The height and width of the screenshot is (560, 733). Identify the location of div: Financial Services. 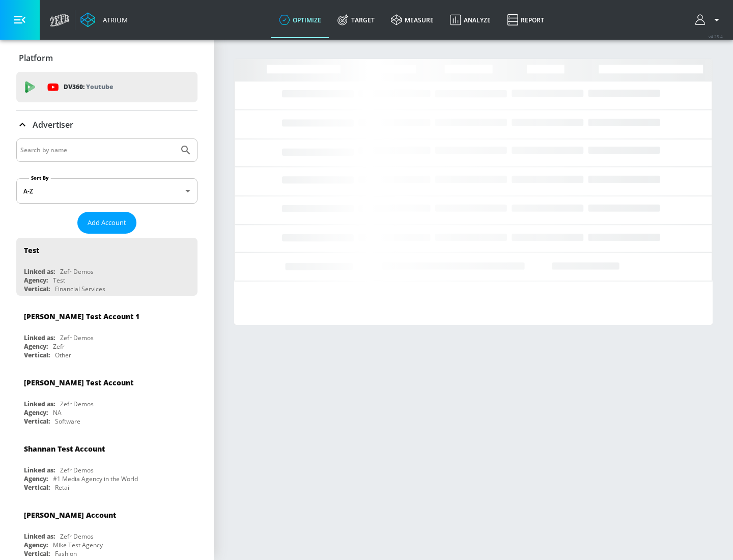
(80, 288).